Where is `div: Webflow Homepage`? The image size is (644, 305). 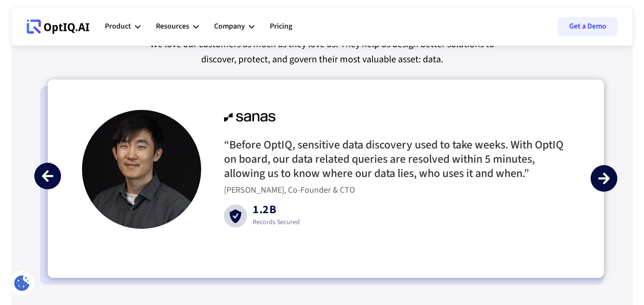 div: Webflow Homepage is located at coordinates (26, 33).